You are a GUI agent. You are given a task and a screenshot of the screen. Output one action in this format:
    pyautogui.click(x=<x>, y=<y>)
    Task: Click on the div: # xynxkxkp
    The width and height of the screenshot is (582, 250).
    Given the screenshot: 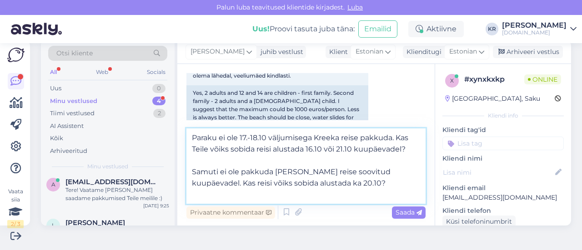 What is the action you would take?
    pyautogui.click(x=494, y=80)
    